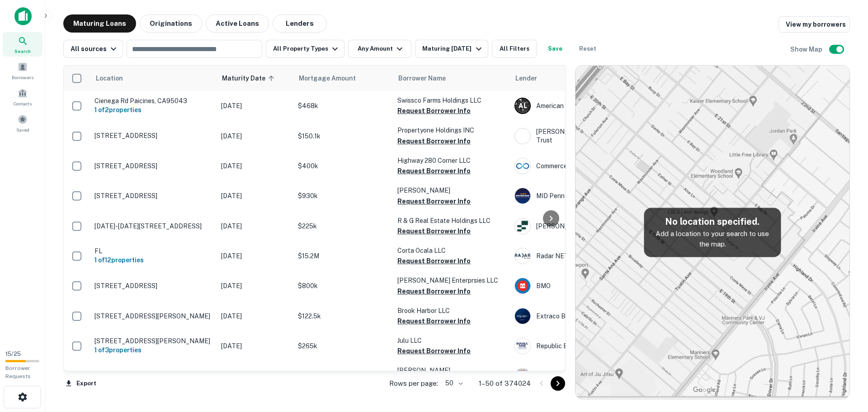  What do you see at coordinates (451, 220) in the screenshot?
I see `p: R & G Real Estate Holdings LLC` at bounding box center [451, 220].